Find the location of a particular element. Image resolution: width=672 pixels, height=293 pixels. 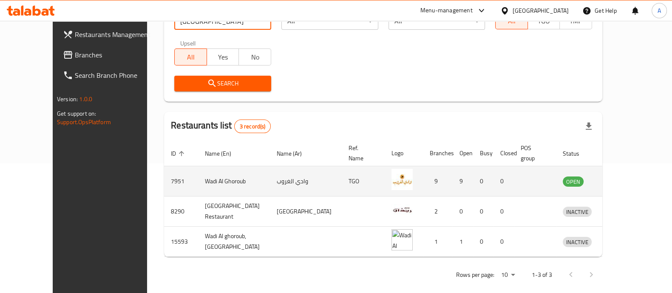

span: A is located at coordinates (659, 11).